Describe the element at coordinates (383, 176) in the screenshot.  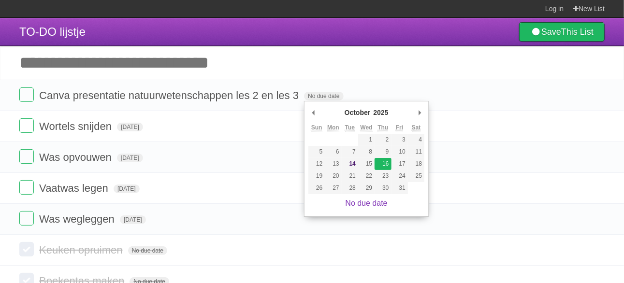
I see `button: 23` at that location.